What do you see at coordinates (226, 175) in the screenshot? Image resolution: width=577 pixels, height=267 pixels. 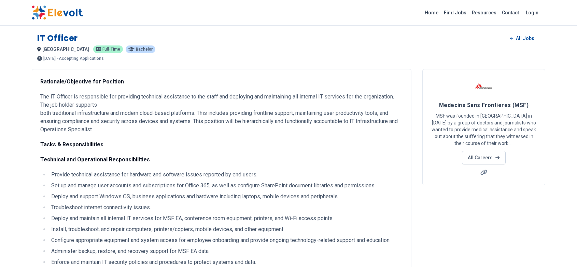 I see `li: Provide technical assistance for hardware and software issues reported by end users.` at bounding box center [226, 175].